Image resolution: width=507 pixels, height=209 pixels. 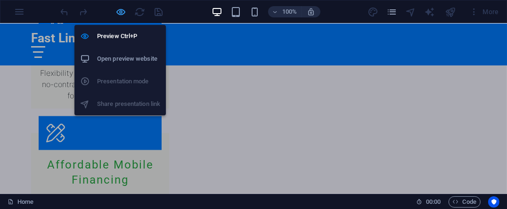 What do you see at coordinates (433, 202) in the screenshot?
I see `span: 00 00` at bounding box center [433, 202].